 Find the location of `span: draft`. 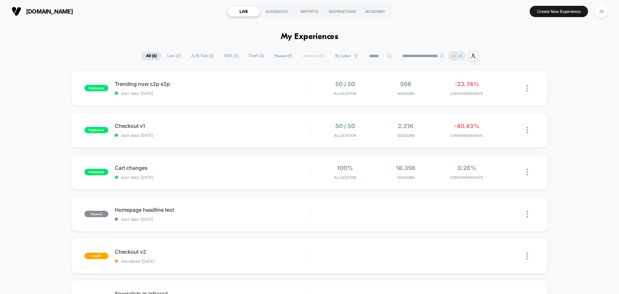

span: draft is located at coordinates (96, 256).